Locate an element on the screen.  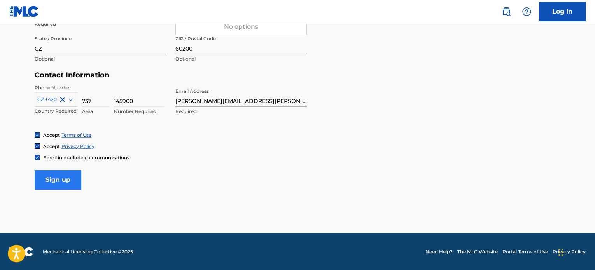
p: Area is located at coordinates (96, 112).